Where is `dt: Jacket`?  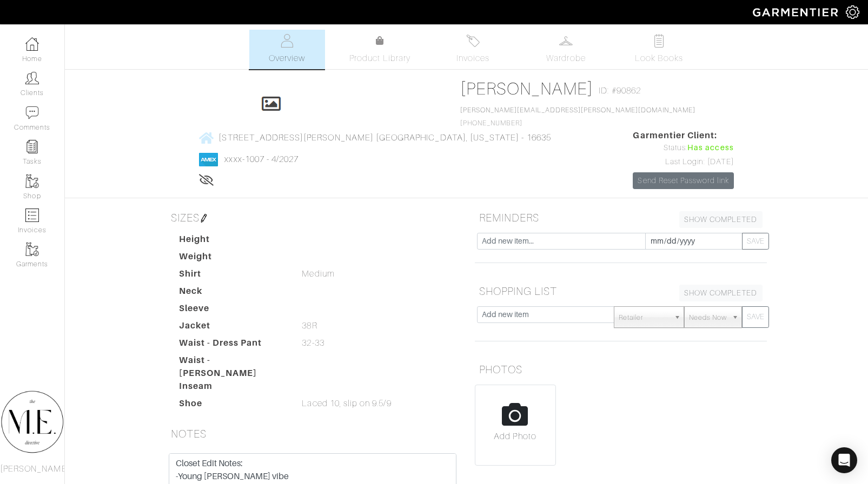 dt: Jacket is located at coordinates (233, 328).